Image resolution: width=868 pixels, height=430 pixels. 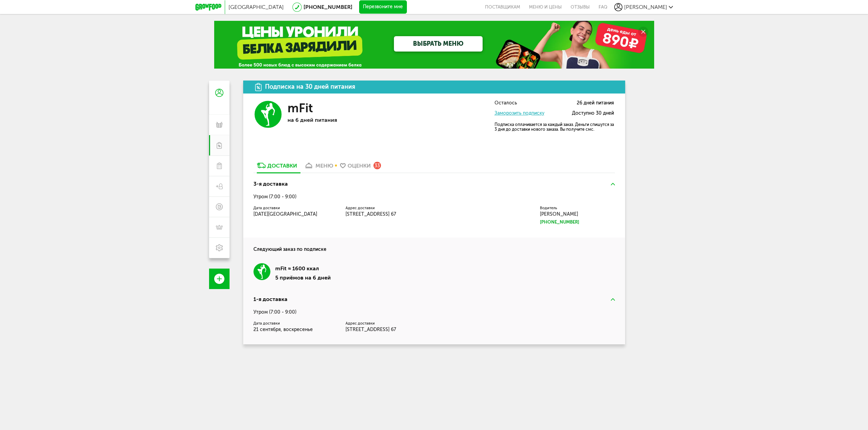 I want to click on div: 1-я доставка, so click(x=271, y=299).